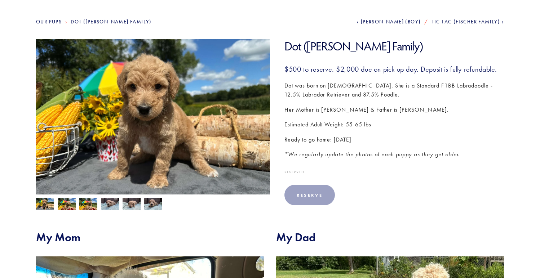 This screenshot has height=278, width=540. Describe the element at coordinates (394, 172) in the screenshot. I see `div: Reserved` at that location.